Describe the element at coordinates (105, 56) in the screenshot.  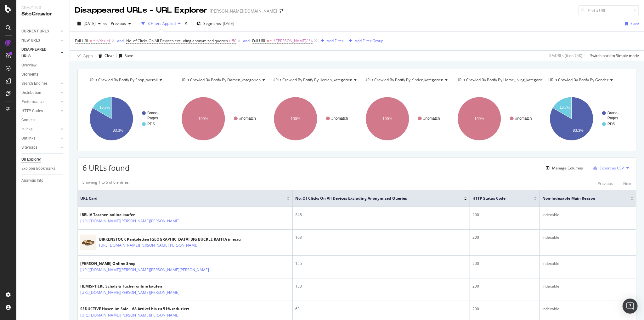
I see `button: Clear` at that location.